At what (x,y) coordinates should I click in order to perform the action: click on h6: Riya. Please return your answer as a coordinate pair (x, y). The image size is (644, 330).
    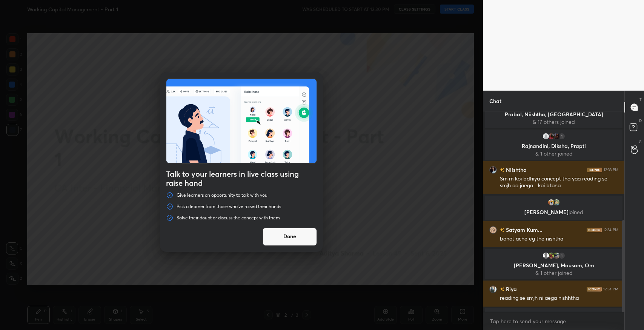
    Looking at the image, I should click on (510, 289).